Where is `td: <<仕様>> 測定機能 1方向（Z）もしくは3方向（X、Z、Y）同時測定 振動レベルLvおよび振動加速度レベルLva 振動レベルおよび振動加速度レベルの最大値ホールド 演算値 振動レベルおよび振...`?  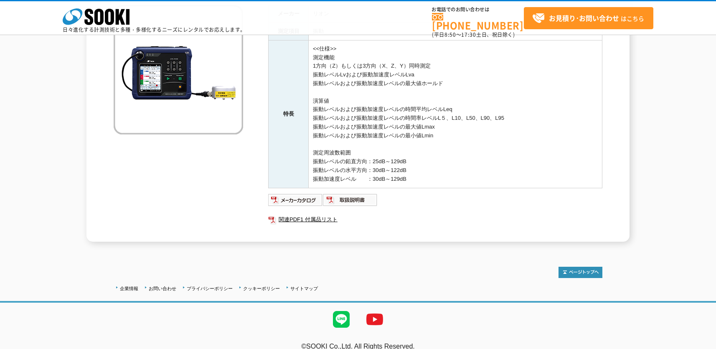 td: <<仕様>> 測定機能 1方向（Z）もしくは3方向（X、Z、Y）同時測定 振動レベルLvおよび振動加速度レベルLva 振動レベルおよび振動加速度レベルの最大値ホールド 演算値 振動レベルおよび振... is located at coordinates (455, 114).